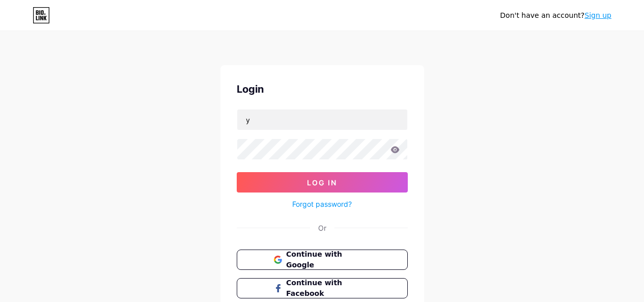 The height and width of the screenshot is (302, 644). What do you see at coordinates (321, 204) in the screenshot?
I see `a: Forgot password?` at bounding box center [321, 204].